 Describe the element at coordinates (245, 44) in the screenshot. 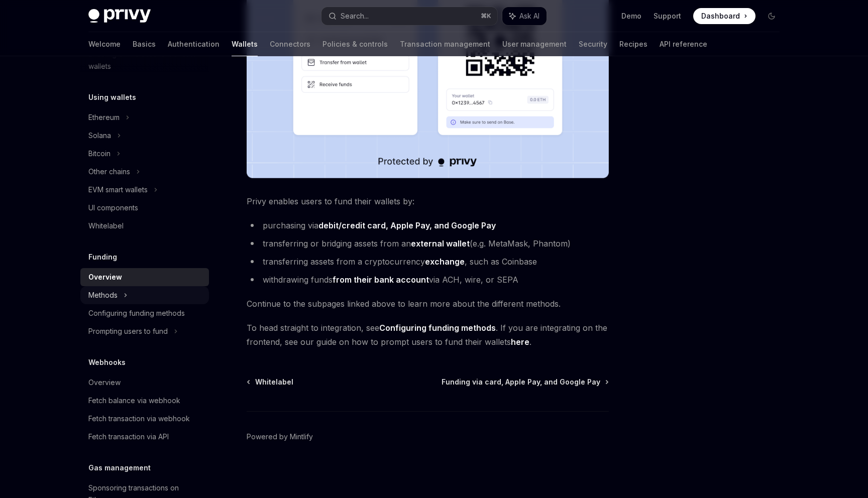

I see `a: Wallets` at that location.